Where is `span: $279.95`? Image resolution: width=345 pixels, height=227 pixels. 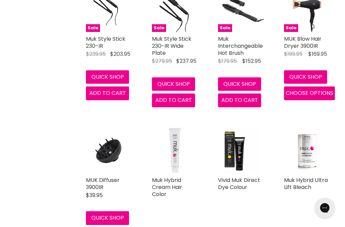
span: $279.95 is located at coordinates (162, 61).